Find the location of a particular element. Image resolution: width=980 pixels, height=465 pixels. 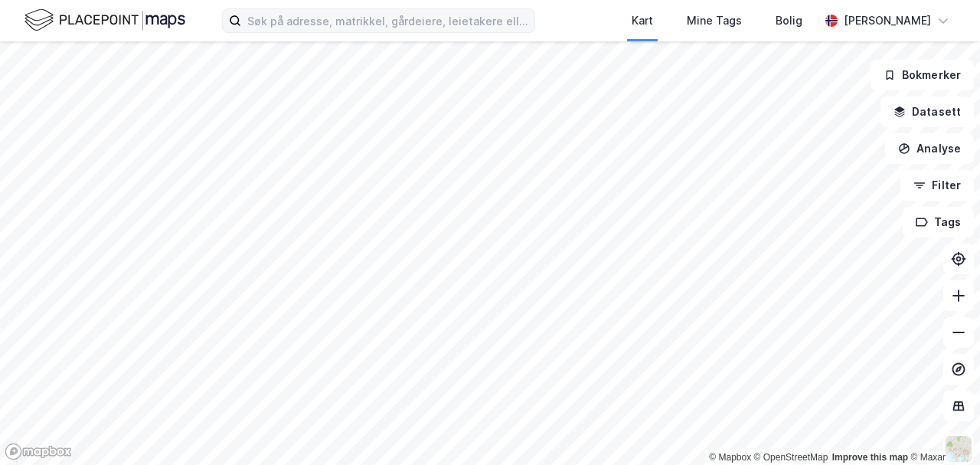

div: Chat Widget is located at coordinates (942, 428).